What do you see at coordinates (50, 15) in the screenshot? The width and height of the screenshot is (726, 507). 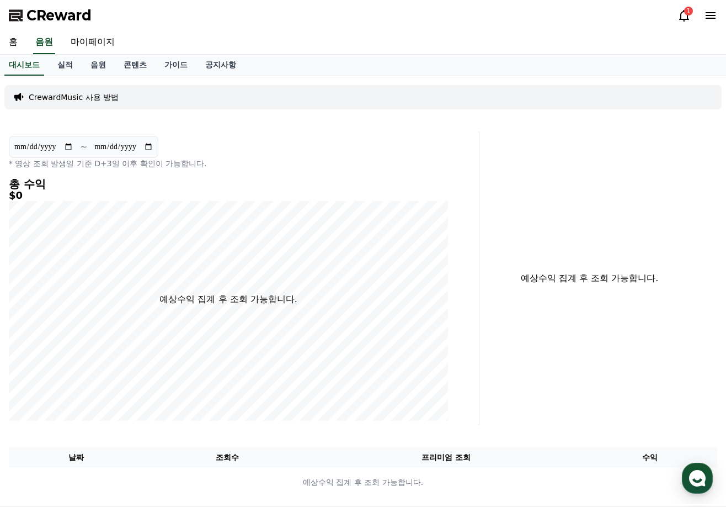 I see `a: CReward` at bounding box center [50, 15].